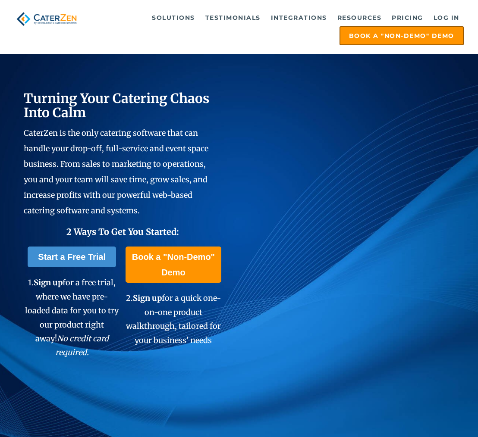 Image resolution: width=478 pixels, height=437 pixels. What do you see at coordinates (47, 19) in the screenshot?
I see `img: caterzen` at bounding box center [47, 19].